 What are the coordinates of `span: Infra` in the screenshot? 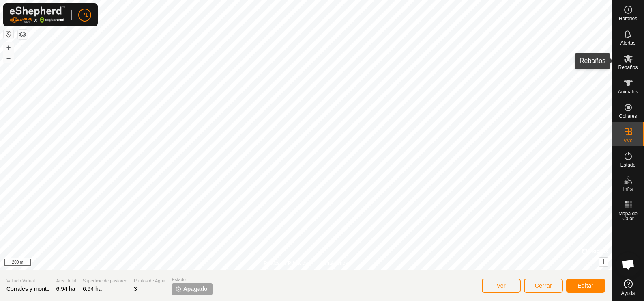 It's located at (628, 189).